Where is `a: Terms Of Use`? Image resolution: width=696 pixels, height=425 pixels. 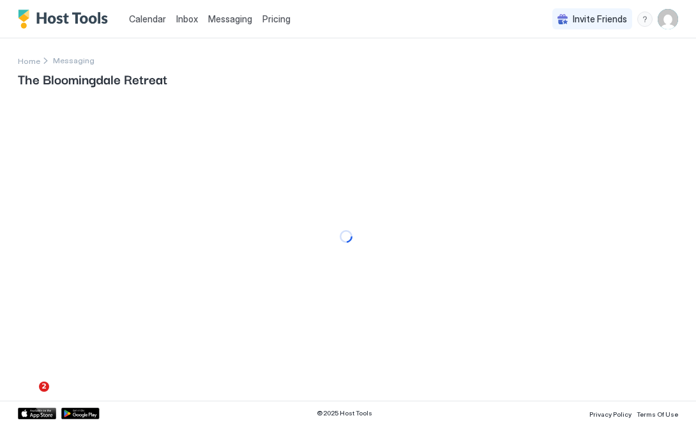
a: Terms Of Use is located at coordinates (657, 412).